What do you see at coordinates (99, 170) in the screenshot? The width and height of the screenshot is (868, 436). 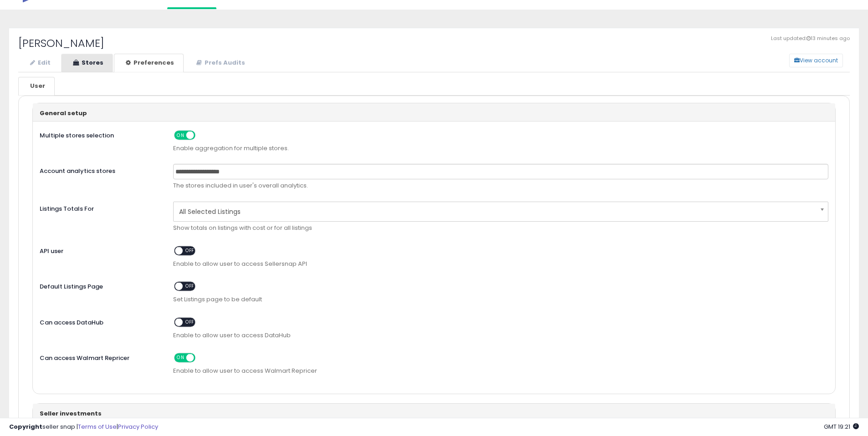 I see `label: Account analytics stores` at bounding box center [99, 170].